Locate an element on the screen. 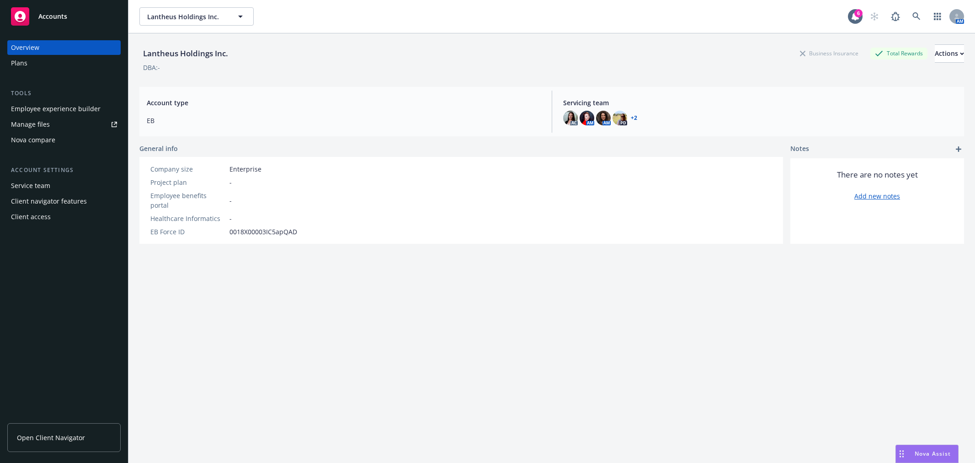 The width and height of the screenshot is (975, 463). span: Servicing team is located at coordinates (760, 102).